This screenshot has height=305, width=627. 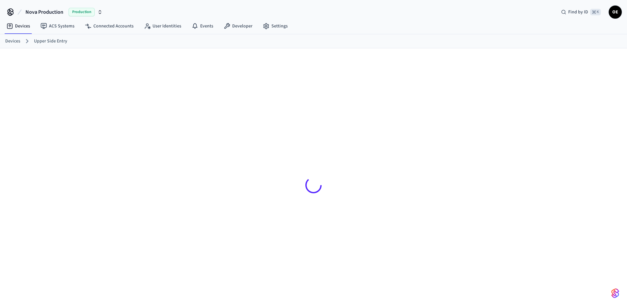 I want to click on a: Settings, so click(x=275, y=26).